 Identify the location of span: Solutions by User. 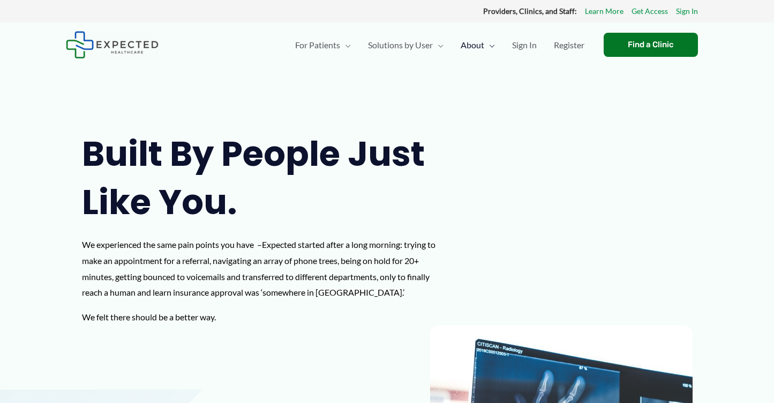
(400, 45).